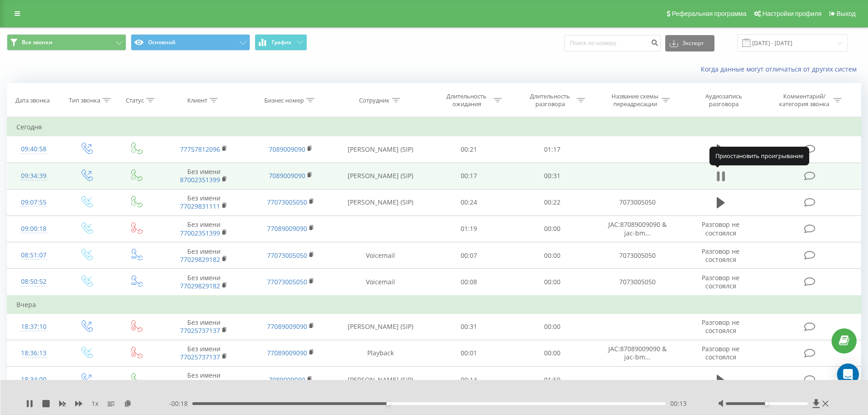  What do you see at coordinates (34, 202) in the screenshot?
I see `div: 09:07:55` at bounding box center [34, 202].